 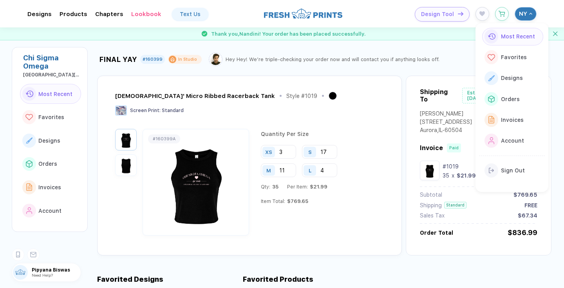 What do you see at coordinates (152, 59) in the screenshot?
I see `div: #160399` at bounding box center [152, 59].